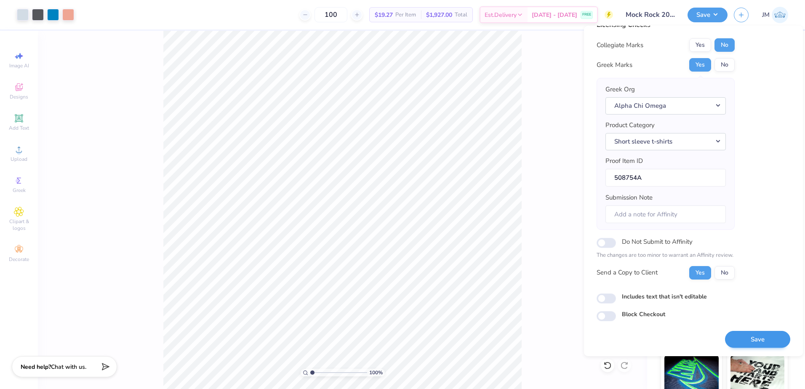 The height and width of the screenshot is (389, 805). I want to click on span: Est. Delivery, so click(500, 15).